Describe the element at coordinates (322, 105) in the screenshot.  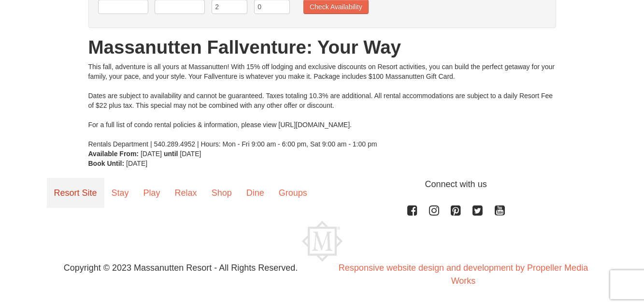
I see `div: This fall, adventure is all yours at Massanutten! With 15% off lodging and exclusive discounts on...` at that location.